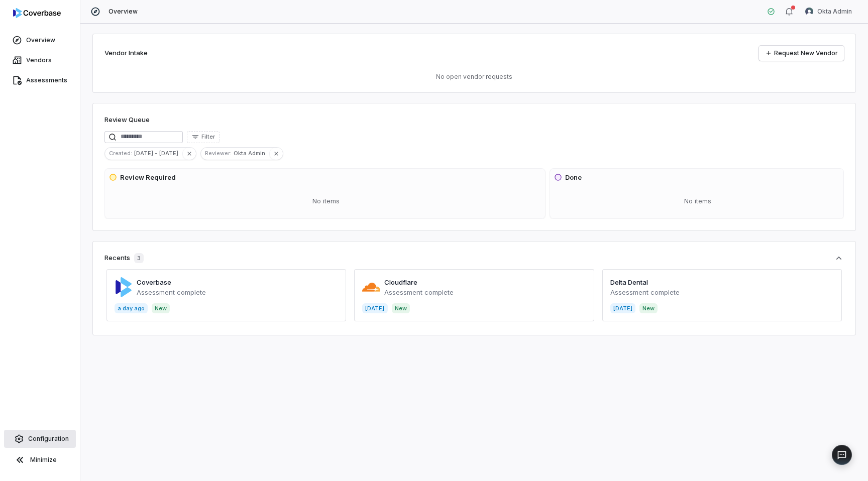 The width and height of the screenshot is (868, 481). I want to click on img: logo-D7KZi-bG.svg, so click(37, 13).